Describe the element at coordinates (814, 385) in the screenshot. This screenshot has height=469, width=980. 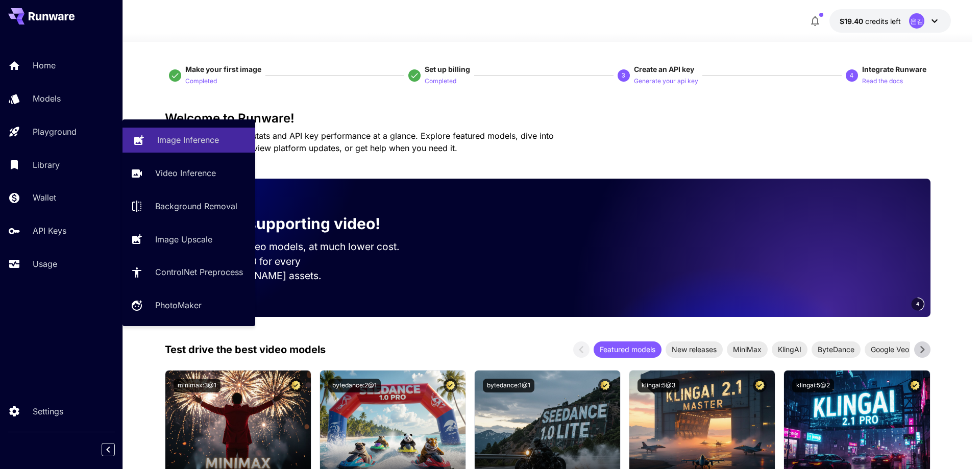
I see `button: klingai:5@2` at that location.